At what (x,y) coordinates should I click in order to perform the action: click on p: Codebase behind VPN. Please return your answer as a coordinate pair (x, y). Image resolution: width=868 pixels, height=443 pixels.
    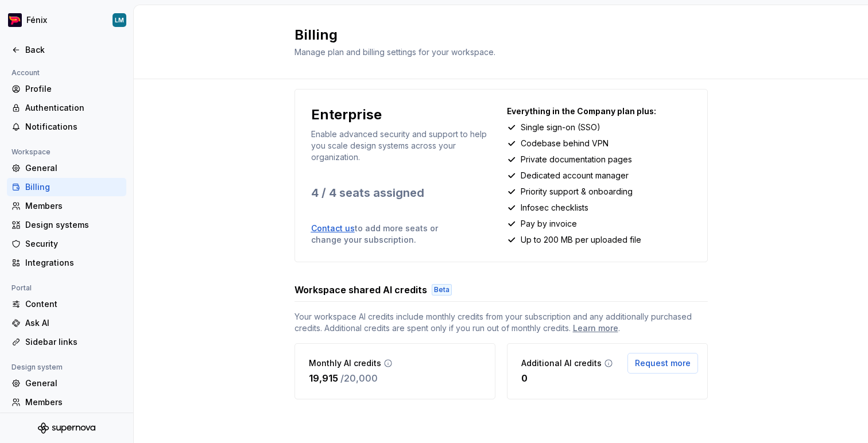
    Looking at the image, I should click on (564, 144).